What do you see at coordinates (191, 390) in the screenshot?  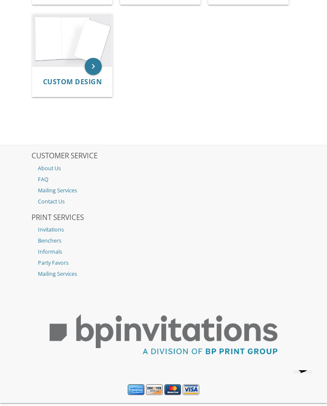 I see `img: Visa` at bounding box center [191, 390].